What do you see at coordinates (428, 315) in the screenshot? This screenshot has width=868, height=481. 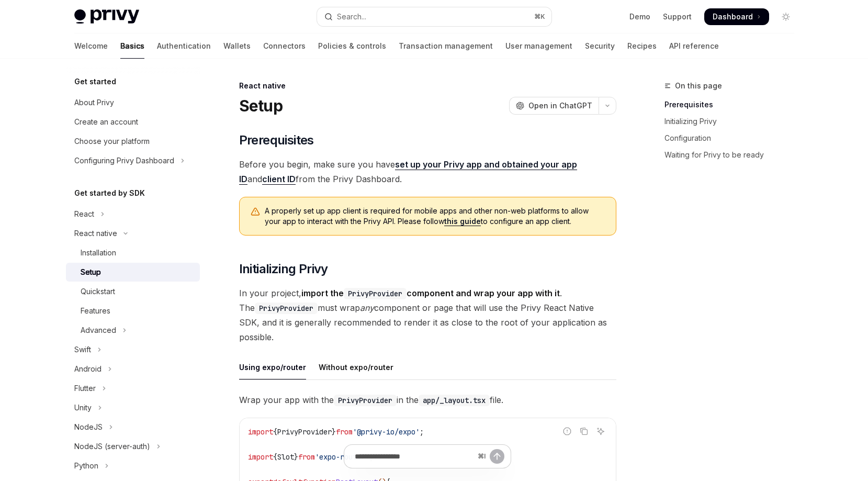 I see `span: In your project, . The must wrap component or page that will use the Privy React Native SDK, and ...` at bounding box center [428, 315].